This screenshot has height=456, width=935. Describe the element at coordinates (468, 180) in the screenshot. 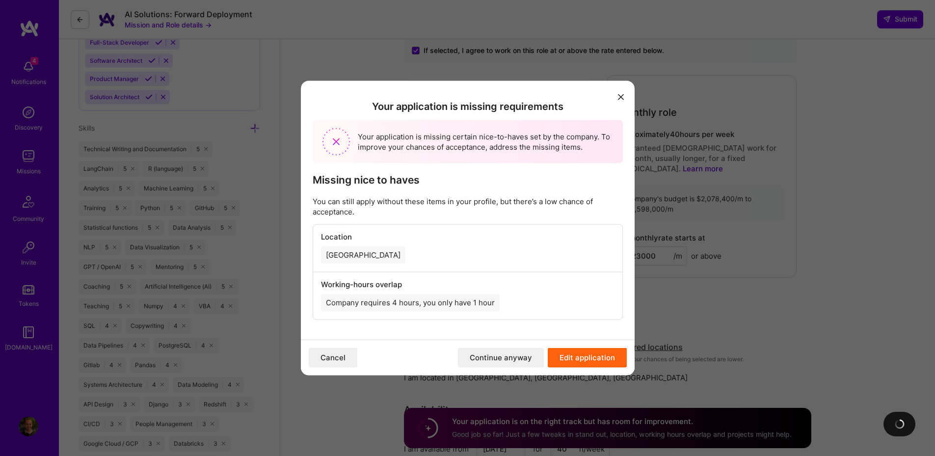

I see `h3: Missing nice to haves` at that location.